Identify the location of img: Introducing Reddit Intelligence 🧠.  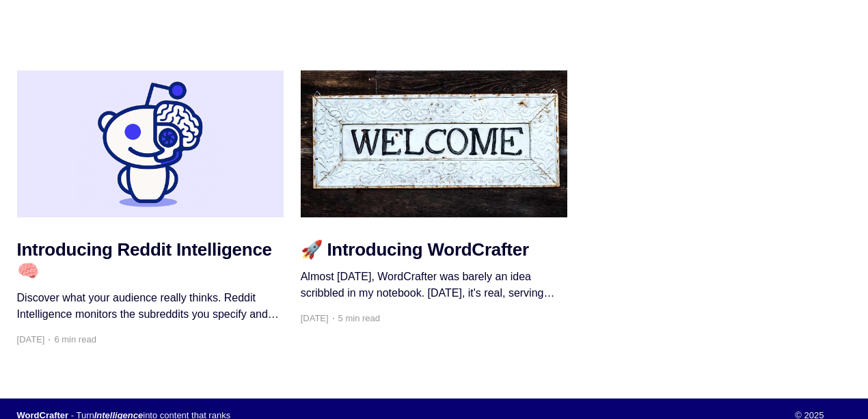
(150, 144).